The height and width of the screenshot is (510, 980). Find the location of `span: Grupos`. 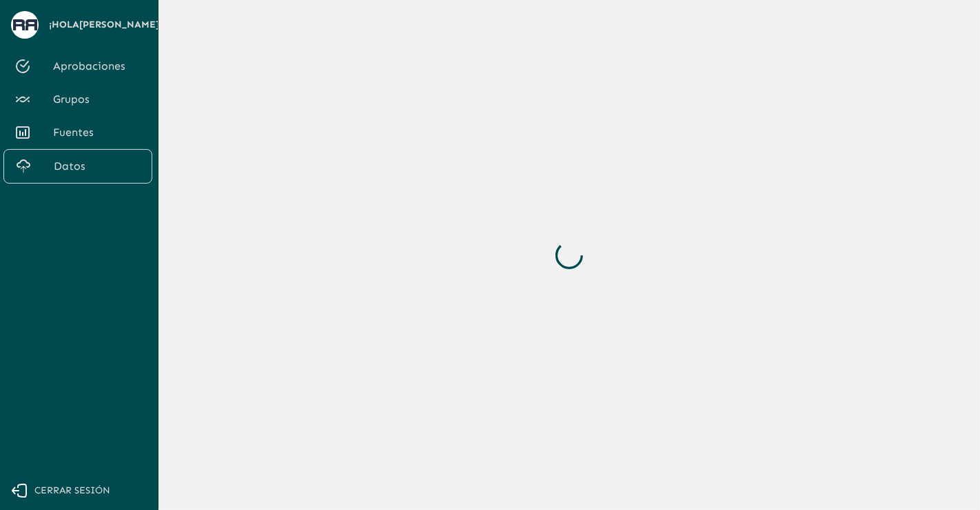

span: Grupos is located at coordinates (98, 99).